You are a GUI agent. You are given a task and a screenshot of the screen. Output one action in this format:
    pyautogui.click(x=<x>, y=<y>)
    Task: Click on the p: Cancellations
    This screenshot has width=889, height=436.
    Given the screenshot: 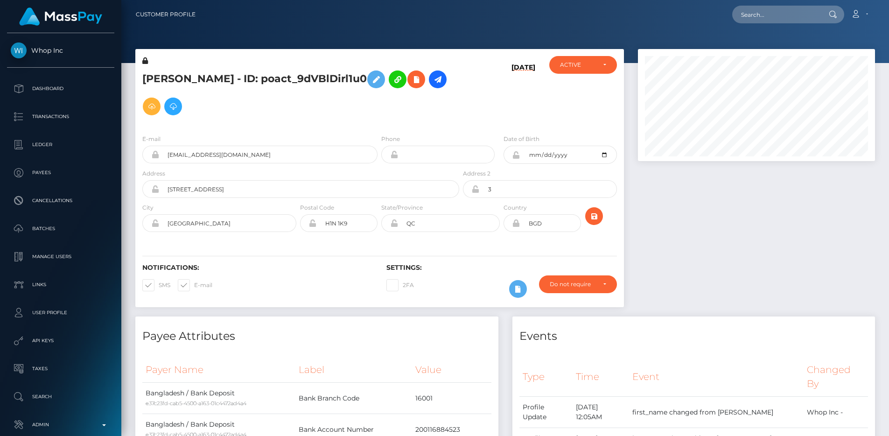 What is the action you would take?
    pyautogui.click(x=61, y=201)
    